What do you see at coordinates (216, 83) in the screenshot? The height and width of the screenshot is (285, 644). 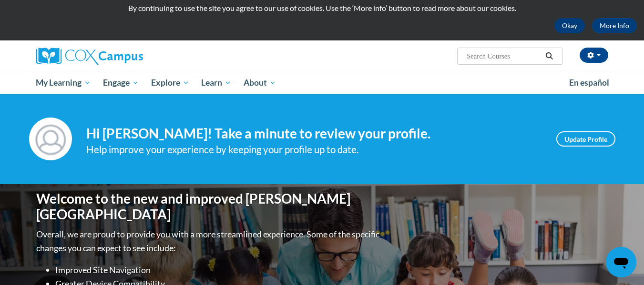 I see `span: Learn` at bounding box center [216, 83].